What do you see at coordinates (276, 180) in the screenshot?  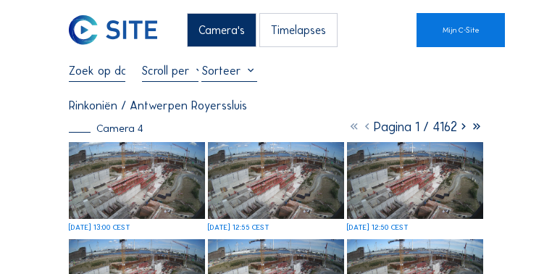 I see `img: image_53056889` at bounding box center [276, 180].